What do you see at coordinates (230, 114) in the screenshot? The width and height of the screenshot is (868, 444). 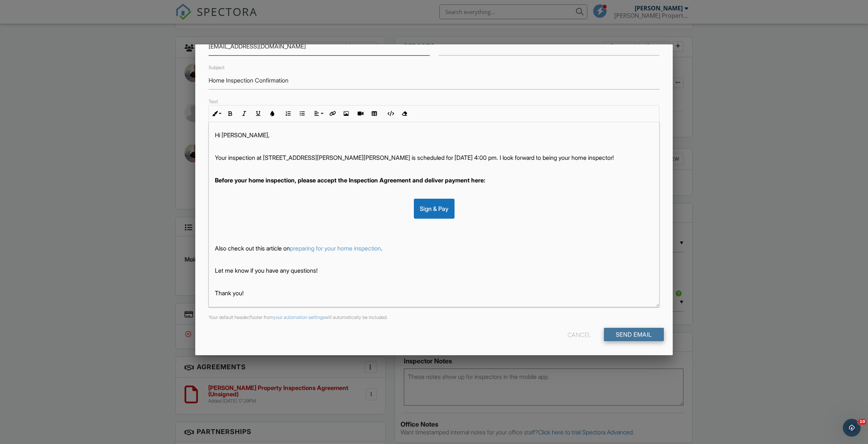 I see `button: Bold (⌘B)` at bounding box center [230, 114].